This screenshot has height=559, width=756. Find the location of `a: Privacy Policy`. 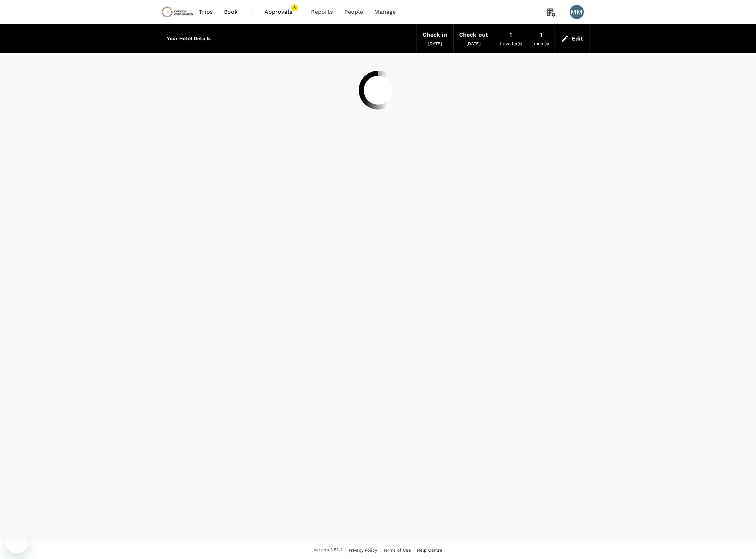

a: Privacy Policy is located at coordinates (362, 550).